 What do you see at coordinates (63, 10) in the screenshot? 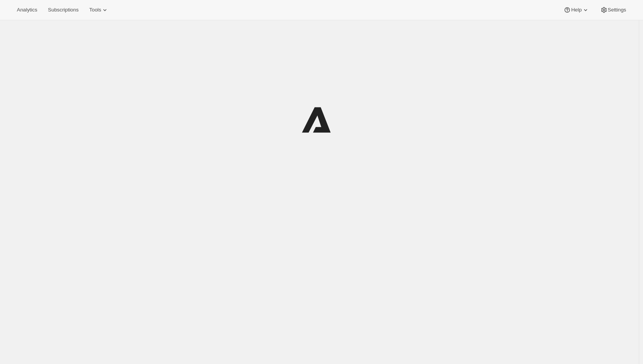
I see `span: Subscriptions` at bounding box center [63, 10].